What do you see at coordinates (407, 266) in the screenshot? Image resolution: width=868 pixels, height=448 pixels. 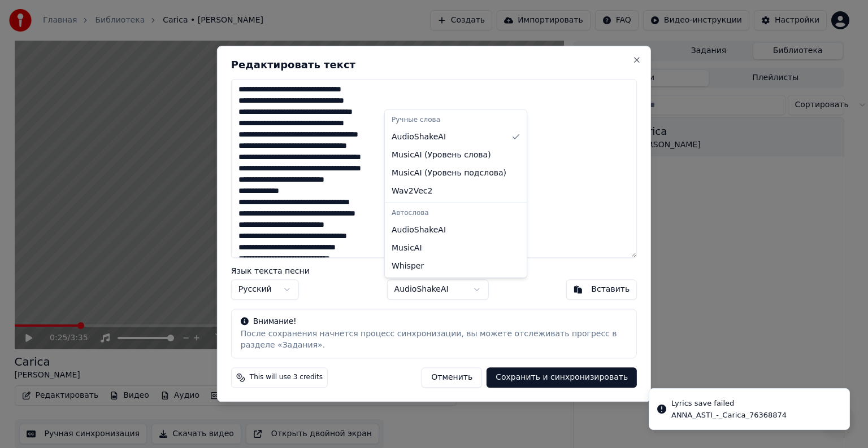 I see `span: Whisper` at bounding box center [407, 266].